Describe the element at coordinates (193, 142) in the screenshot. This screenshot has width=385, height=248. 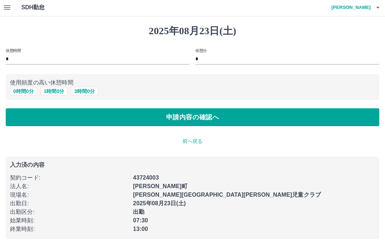
I see `p: 前へ戻る` at that location.